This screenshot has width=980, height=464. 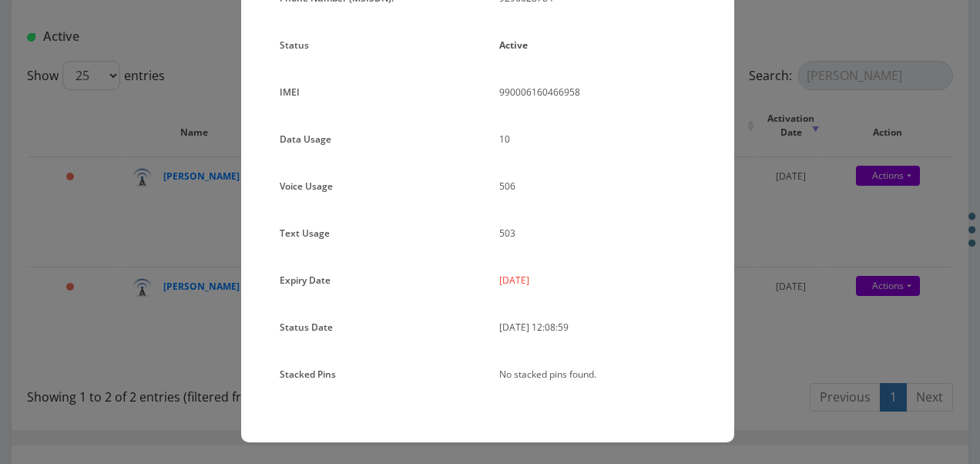 What do you see at coordinates (290, 92) in the screenshot?
I see `label: IMEI` at bounding box center [290, 92].